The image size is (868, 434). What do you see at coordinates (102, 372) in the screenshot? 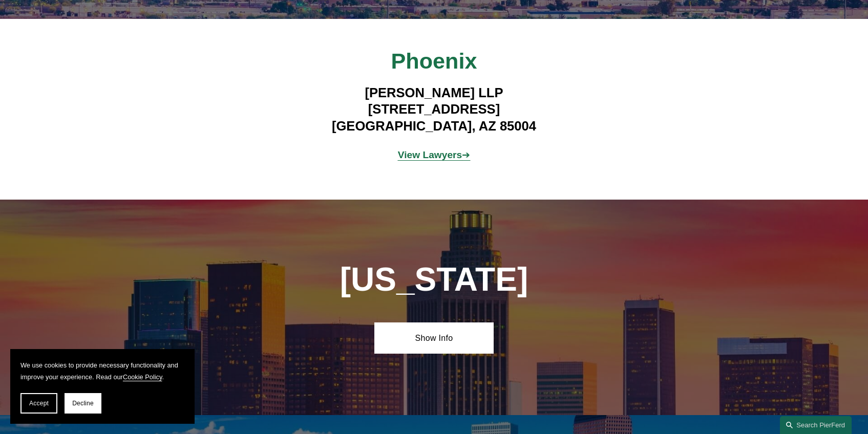
I see `p: We use cookies to provide necessary functionality and improve your experience. Read our .` at bounding box center [102, 372].